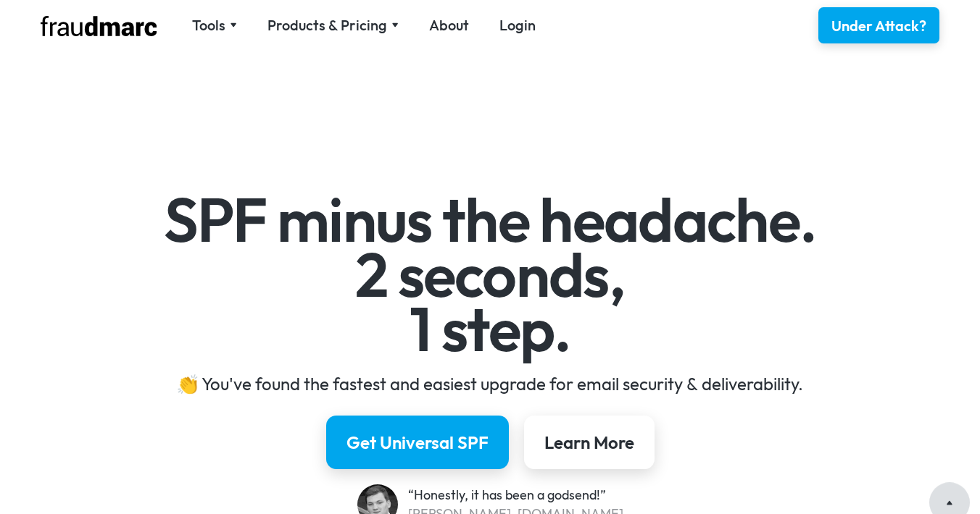 The width and height of the screenshot is (980, 514). What do you see at coordinates (418, 443) in the screenshot?
I see `div: Get Universal SPF` at bounding box center [418, 443].